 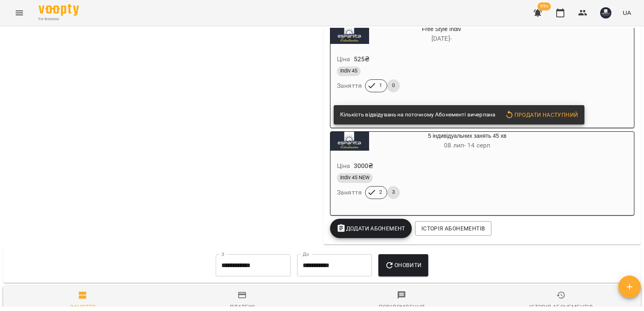 What do you see at coordinates (627, 12) in the screenshot?
I see `span: UA` at bounding box center [627, 12].